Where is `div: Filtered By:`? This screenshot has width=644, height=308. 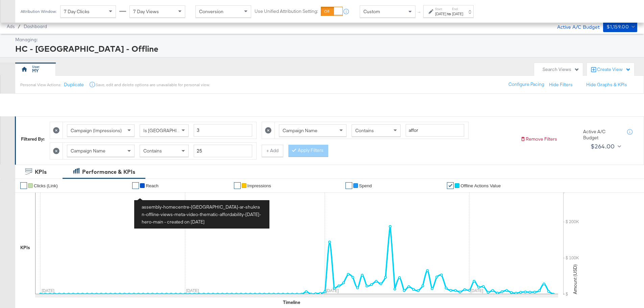
div: Filtered By: is located at coordinates (33, 139).